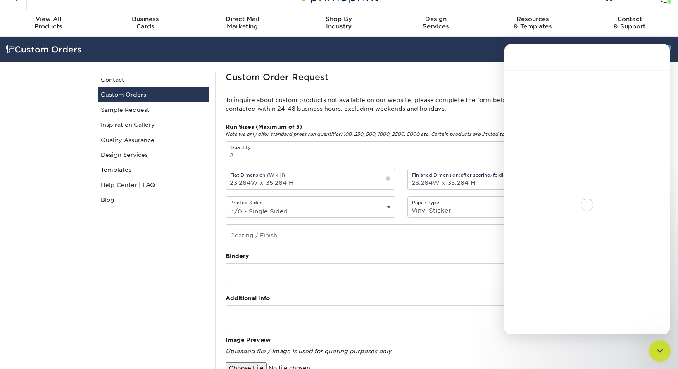 The height and width of the screenshot is (369, 678). What do you see at coordinates (388, 134) in the screenshot?
I see `em: Note we only offer standard press run quantities: 100, 250, 500, 1000, 2500, 5000 etc. Certain pr...` at bounding box center [388, 134].